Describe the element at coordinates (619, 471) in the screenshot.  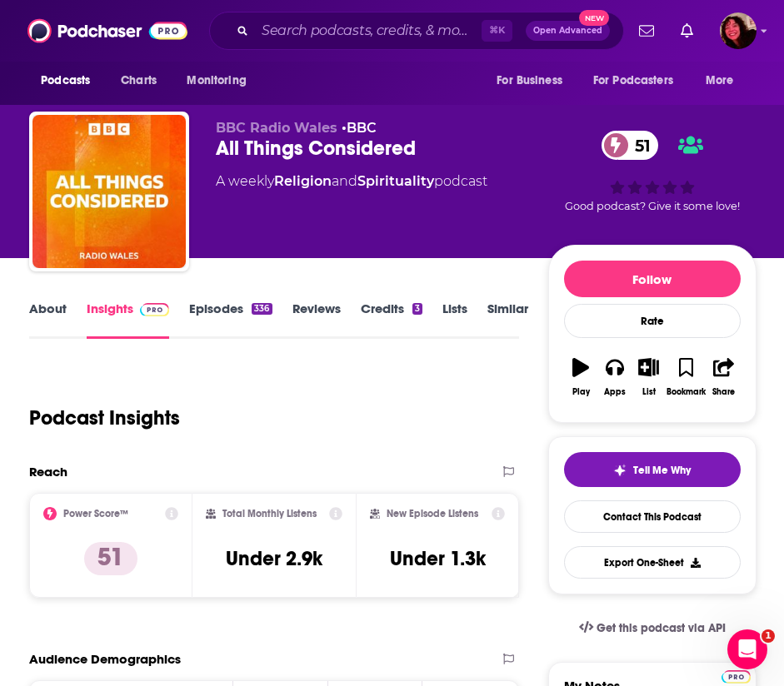
I see `img: tell me why sparkle` at that location.